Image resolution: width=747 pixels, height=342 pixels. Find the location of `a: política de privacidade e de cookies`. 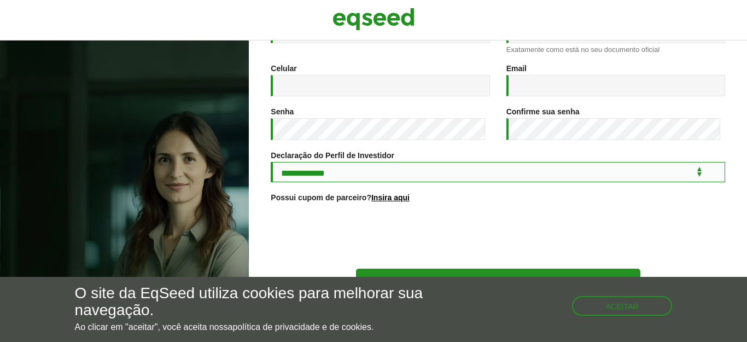

a: política de privacidade e de cookies is located at coordinates (302, 327).